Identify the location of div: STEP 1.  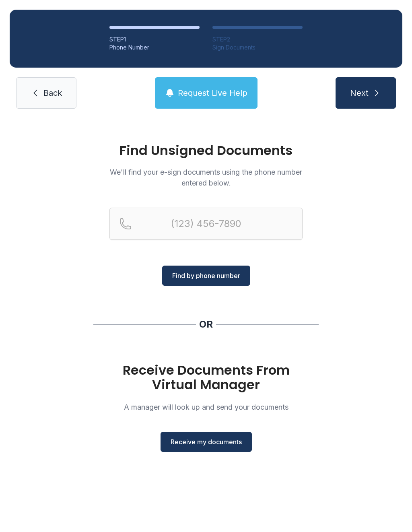
(154, 39).